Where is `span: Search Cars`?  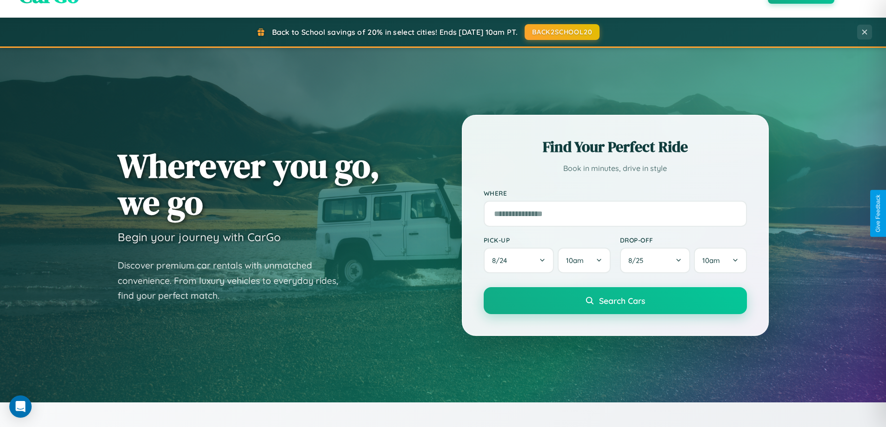 span: Search Cars is located at coordinates (622, 301).